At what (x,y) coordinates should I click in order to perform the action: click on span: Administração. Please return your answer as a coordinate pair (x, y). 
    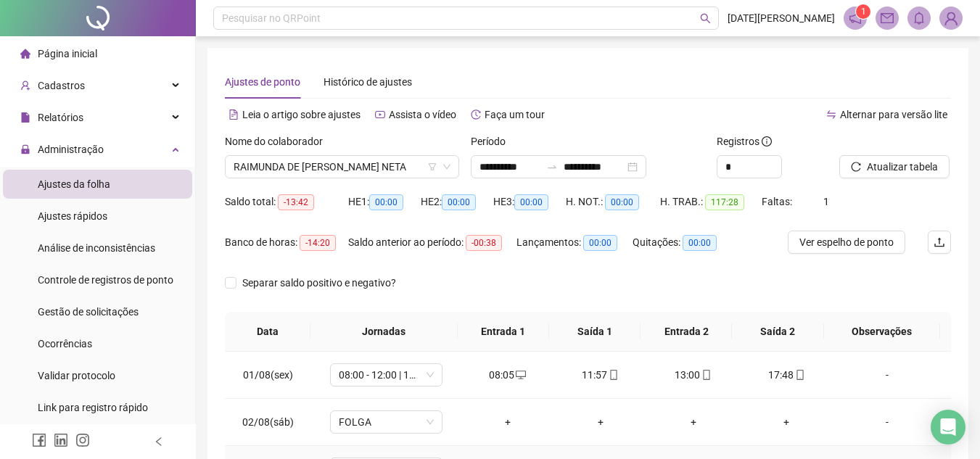
    Looking at the image, I should click on (71, 150).